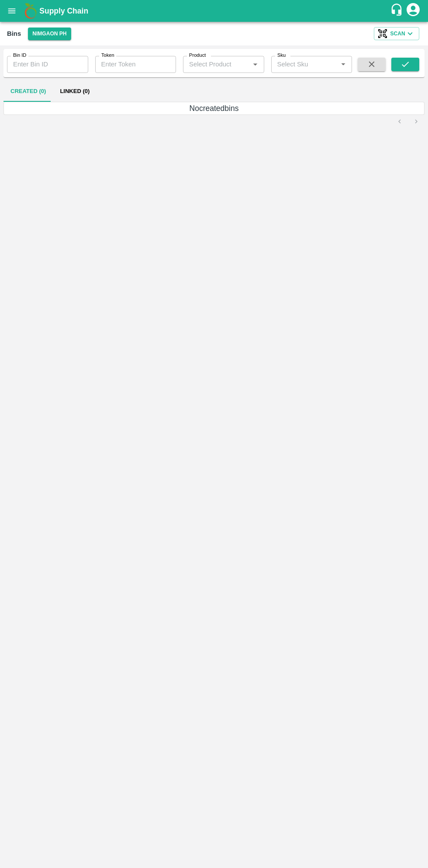 The width and height of the screenshot is (428, 868). Describe the element at coordinates (75, 91) in the screenshot. I see `button: Linked (0)` at that location.